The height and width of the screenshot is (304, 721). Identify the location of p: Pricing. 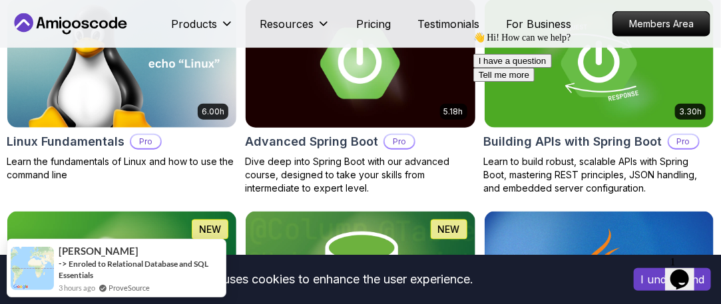
(374, 24).